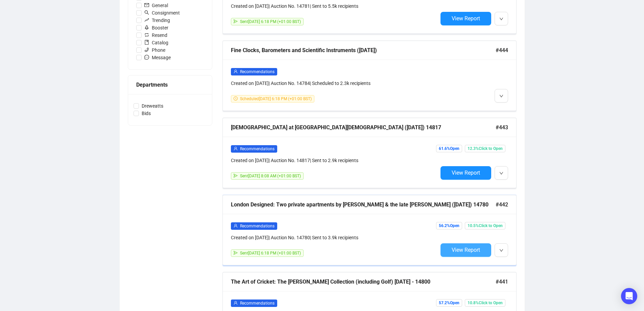 The image size is (644, 311). What do you see at coordinates (156, 35) in the screenshot?
I see `span: Resend` at bounding box center [156, 35].